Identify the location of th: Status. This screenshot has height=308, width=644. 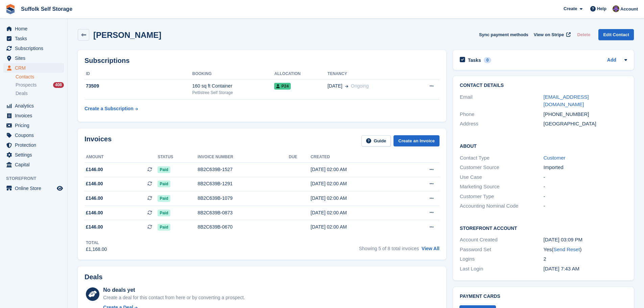
(177, 157).